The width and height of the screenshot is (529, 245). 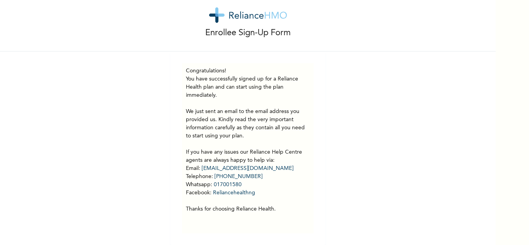 I want to click on p: Enrollee Sign-Up Form, so click(x=248, y=33).